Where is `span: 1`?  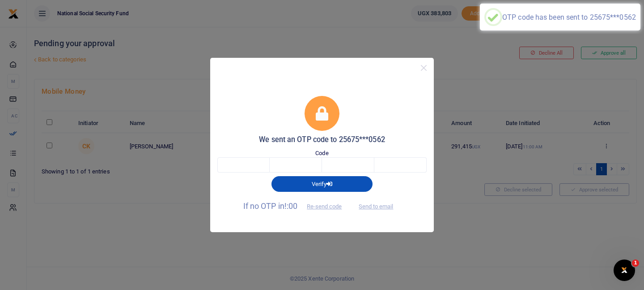 span: 1 is located at coordinates (636, 263).